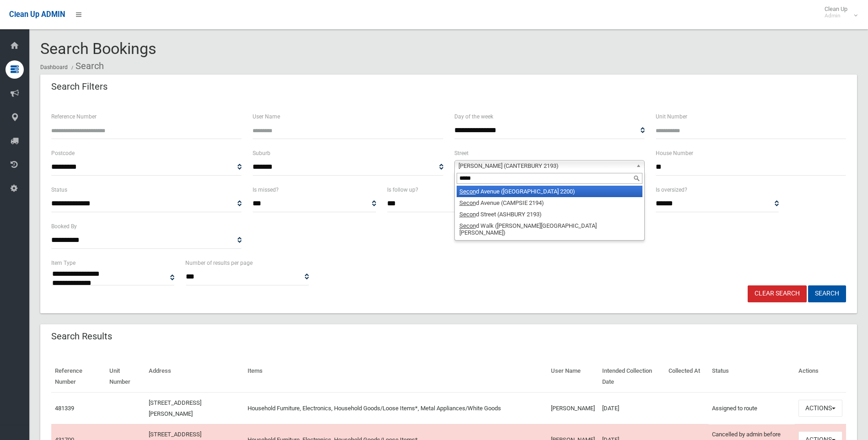 This screenshot has width=868, height=440. Describe the element at coordinates (125, 377) in the screenshot. I see `th: Unit Number` at that location.